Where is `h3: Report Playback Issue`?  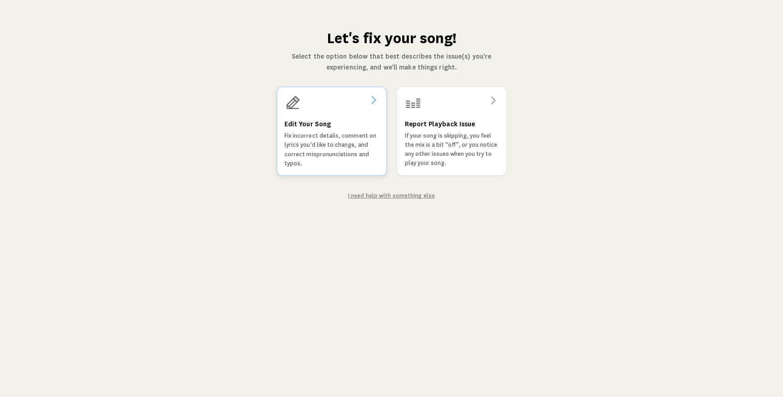
h3: Report Playback Issue is located at coordinates (440, 124).